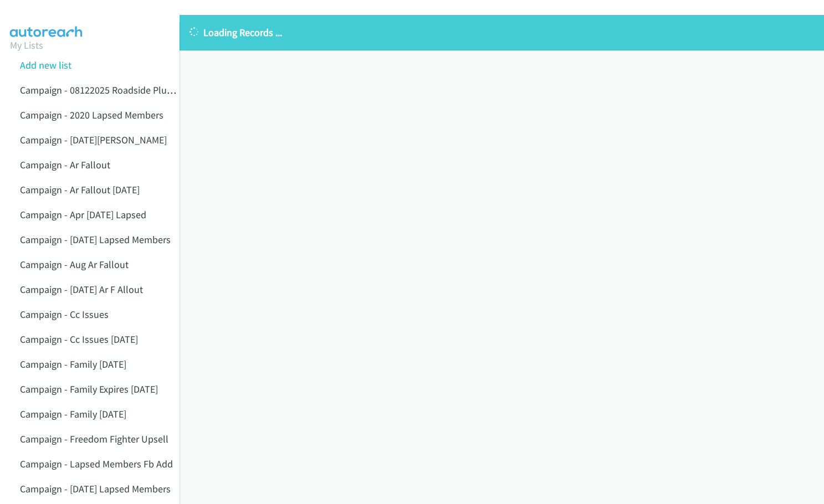  What do you see at coordinates (74, 264) in the screenshot?
I see `a: Campaign - Aug Ar Fallout` at bounding box center [74, 264].